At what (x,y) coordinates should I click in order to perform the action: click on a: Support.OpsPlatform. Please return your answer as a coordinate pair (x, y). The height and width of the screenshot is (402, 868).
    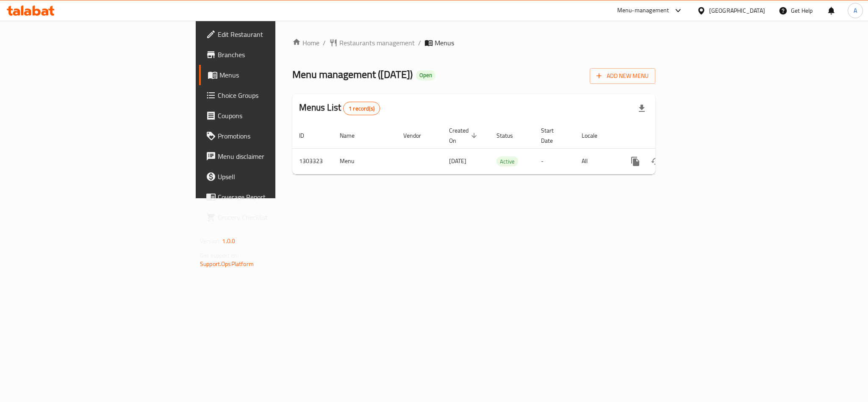
    Looking at the image, I should click on (227, 264).